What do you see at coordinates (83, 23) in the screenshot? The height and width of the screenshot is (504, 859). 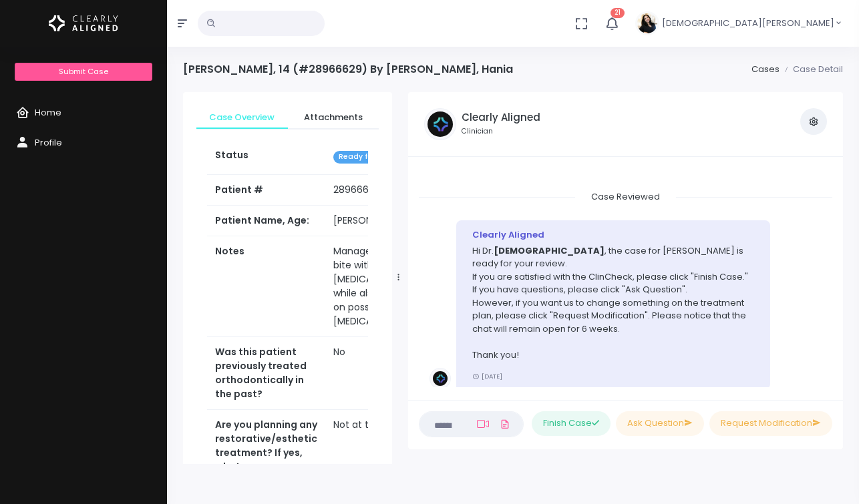 I see `img: Logo Horizontal` at bounding box center [83, 23].